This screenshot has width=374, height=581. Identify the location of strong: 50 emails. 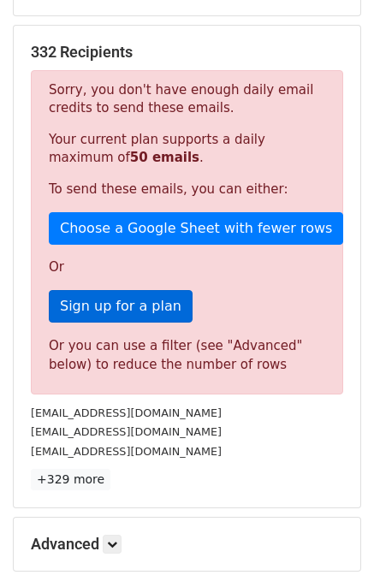
(164, 157).